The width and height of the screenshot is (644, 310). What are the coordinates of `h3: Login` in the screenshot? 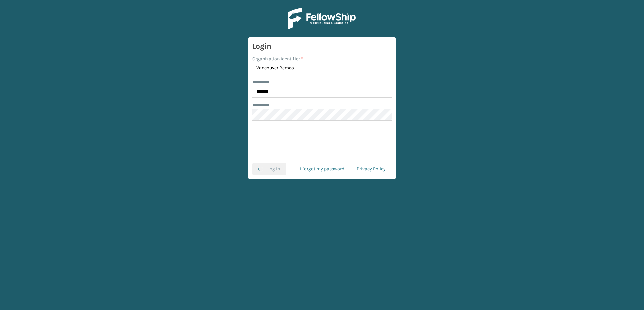 It's located at (322, 47).